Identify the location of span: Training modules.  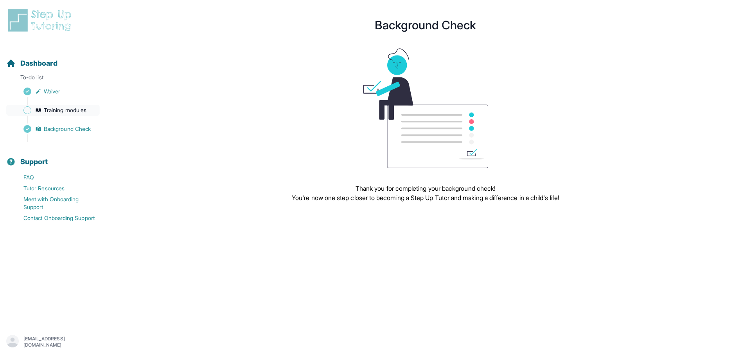
(65, 110).